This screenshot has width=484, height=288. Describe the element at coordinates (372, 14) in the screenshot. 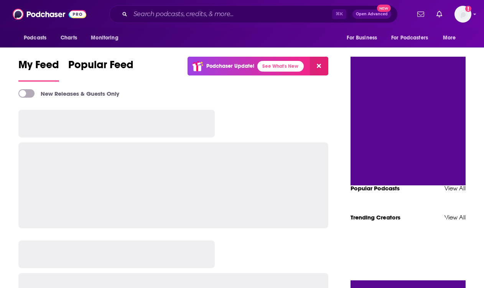

I see `button: Open AdvancedNew` at that location.